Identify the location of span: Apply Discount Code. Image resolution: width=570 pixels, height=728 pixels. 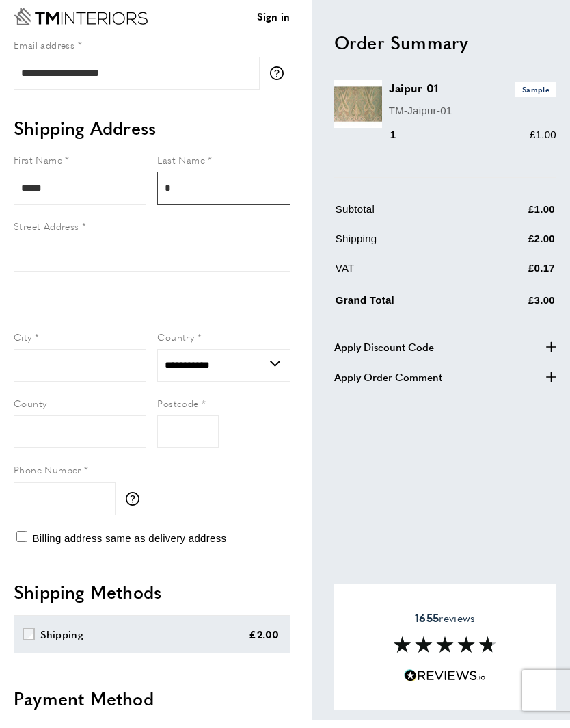
(384, 353).